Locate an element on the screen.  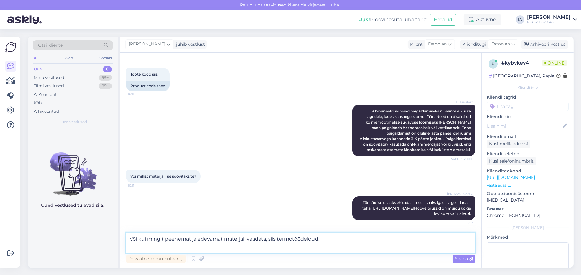
button: Emailid is located at coordinates (443, 20).